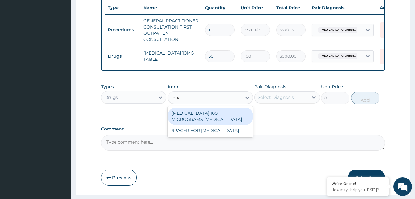  What do you see at coordinates (291, 8) in the screenshot?
I see `th: Total Price` at bounding box center [291, 8].